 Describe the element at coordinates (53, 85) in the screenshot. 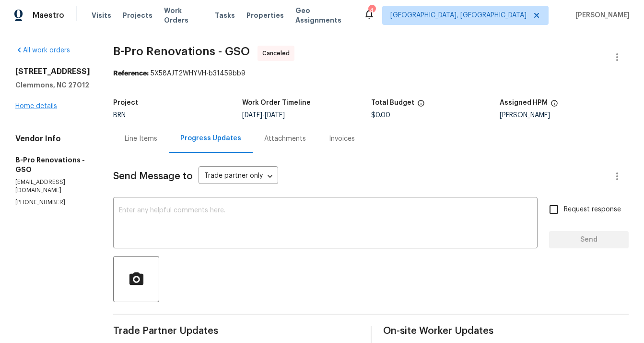

I see `h5: Clemmons, NC 27012` at that location.